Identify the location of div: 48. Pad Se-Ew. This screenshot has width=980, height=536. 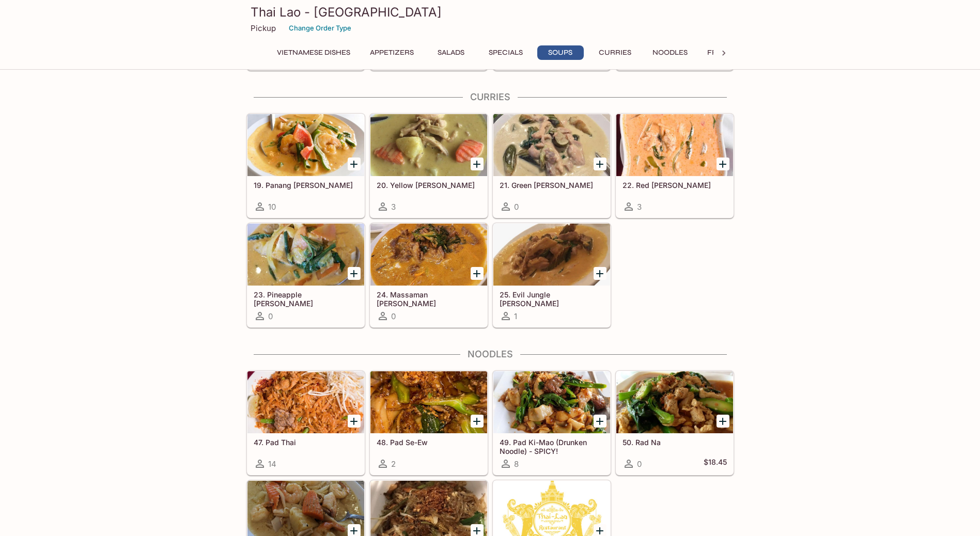
(428, 402).